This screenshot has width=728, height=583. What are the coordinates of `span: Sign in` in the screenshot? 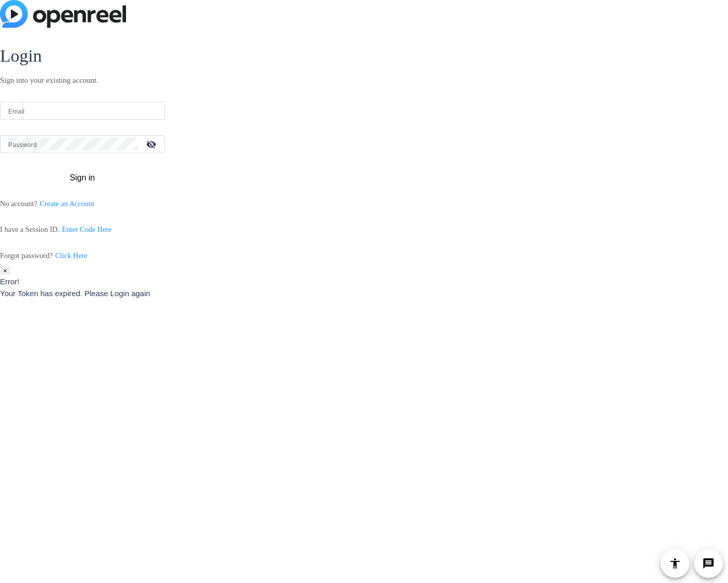 It's located at (83, 178).